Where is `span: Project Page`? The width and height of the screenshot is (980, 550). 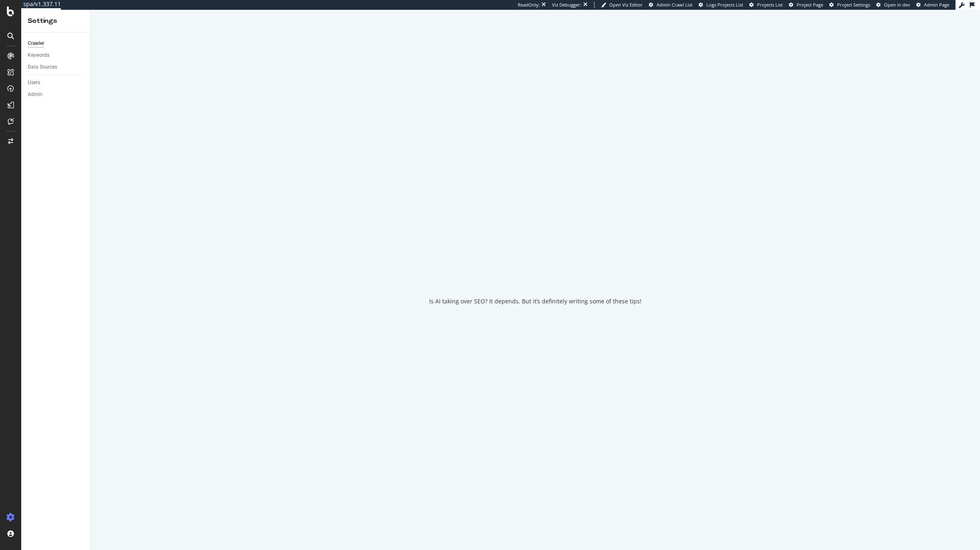
span: Project Page is located at coordinates (810, 5).